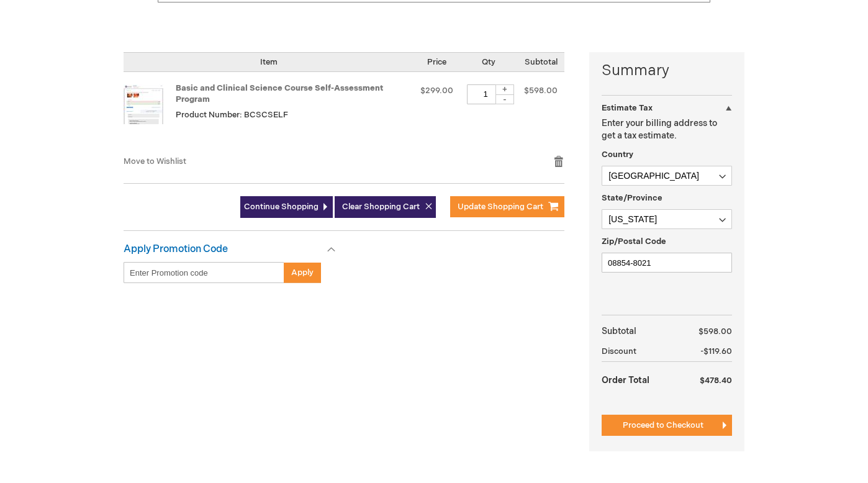 Image resolution: width=868 pixels, height=483 pixels. I want to click on th: Subtotal, so click(638, 331).